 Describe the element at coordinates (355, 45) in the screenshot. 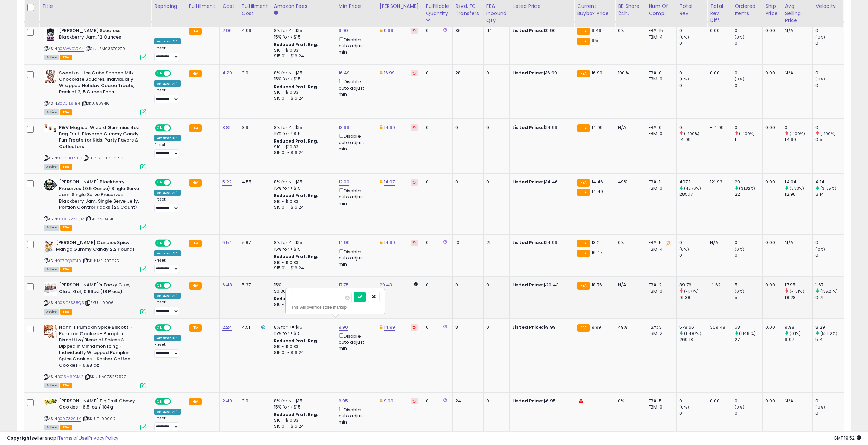

I see `div: Disable auto adjust min` at that location.